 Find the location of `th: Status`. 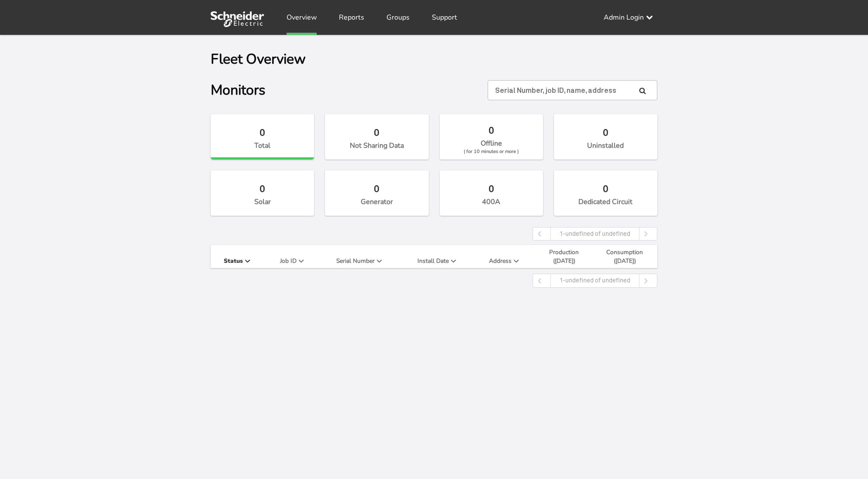

th: Status is located at coordinates (239, 256).